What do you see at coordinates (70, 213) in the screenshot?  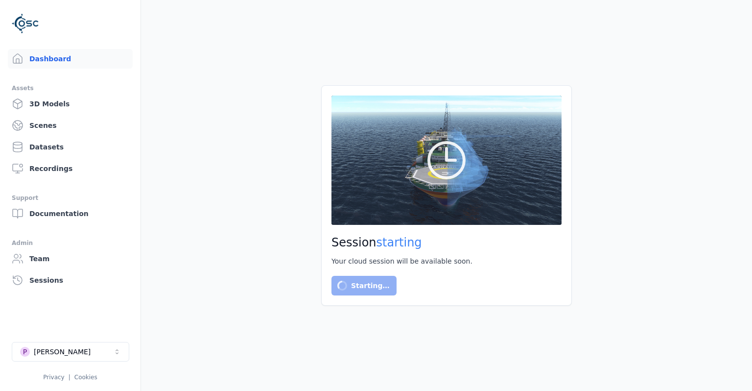 I see `a: Documentation` at bounding box center [70, 213].